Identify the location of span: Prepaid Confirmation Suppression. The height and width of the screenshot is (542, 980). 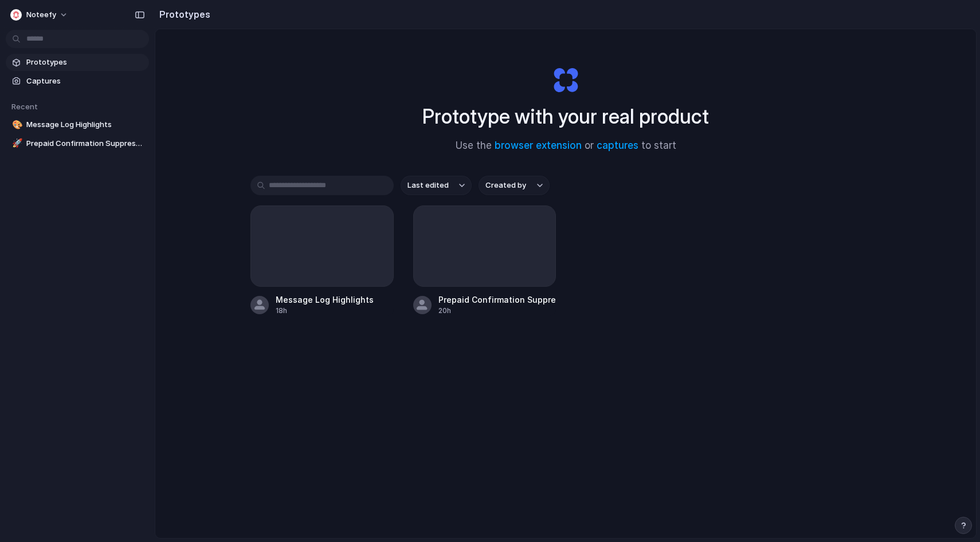
(86, 144).